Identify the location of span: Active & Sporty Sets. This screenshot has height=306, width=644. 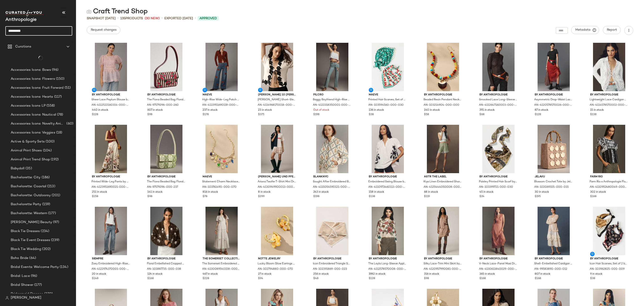
(28, 141).